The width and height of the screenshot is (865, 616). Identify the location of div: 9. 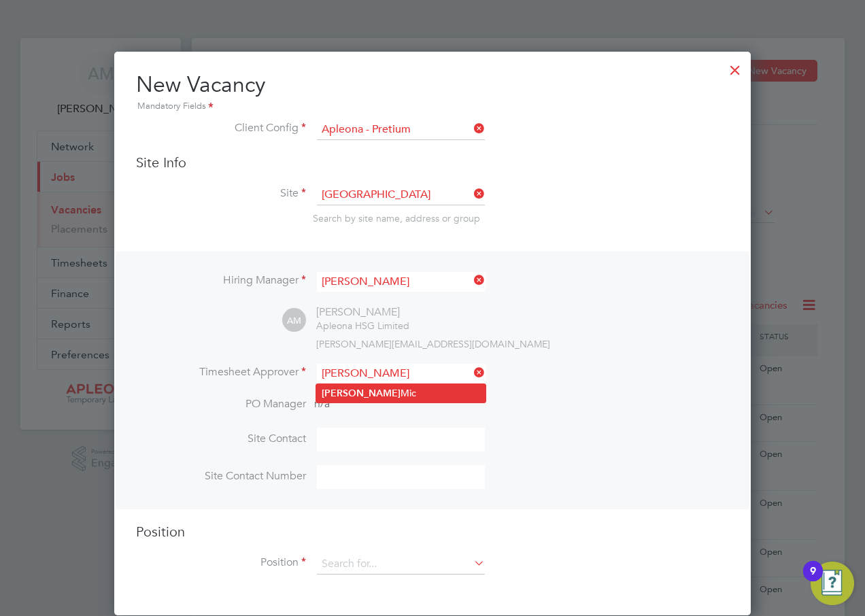
(812, 580).